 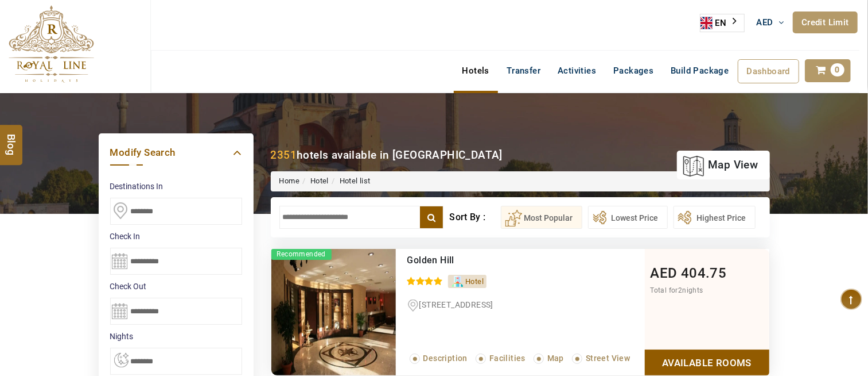 I want to click on label: Check Out, so click(x=176, y=286).